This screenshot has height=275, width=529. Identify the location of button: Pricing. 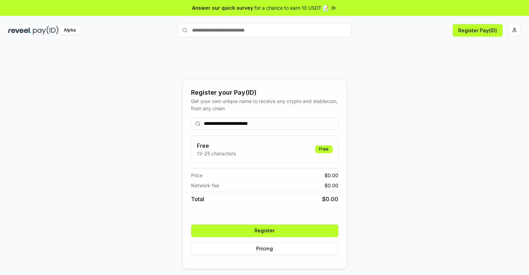
(264, 248).